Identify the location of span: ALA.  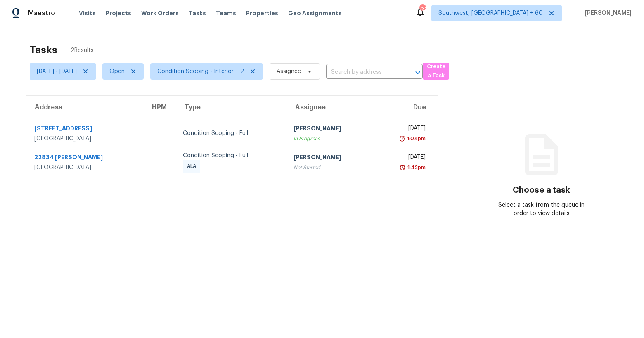
(193, 166).